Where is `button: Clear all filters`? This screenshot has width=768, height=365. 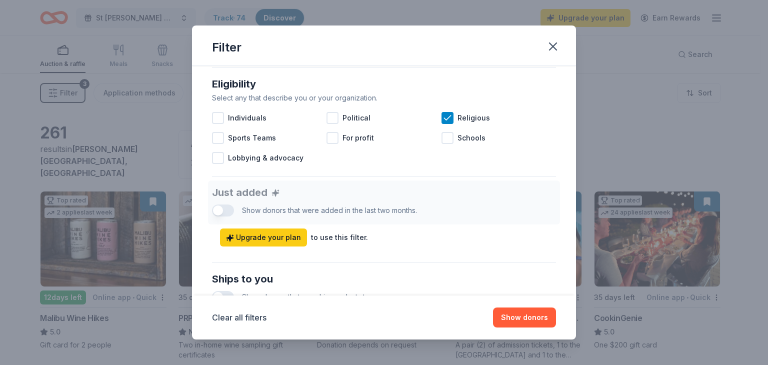
button: Clear all filters is located at coordinates (239, 318).